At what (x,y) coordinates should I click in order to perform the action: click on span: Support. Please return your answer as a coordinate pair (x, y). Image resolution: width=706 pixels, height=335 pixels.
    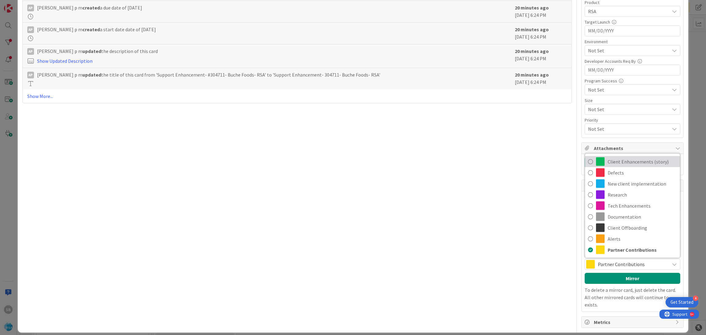
    Looking at the image, I should click on (20, 5).